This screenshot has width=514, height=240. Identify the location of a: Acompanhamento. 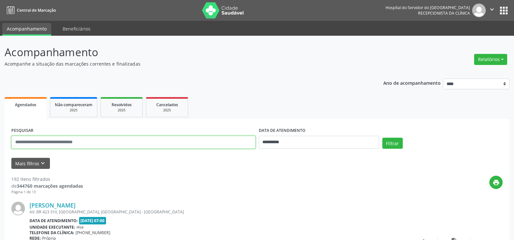
(27, 29).